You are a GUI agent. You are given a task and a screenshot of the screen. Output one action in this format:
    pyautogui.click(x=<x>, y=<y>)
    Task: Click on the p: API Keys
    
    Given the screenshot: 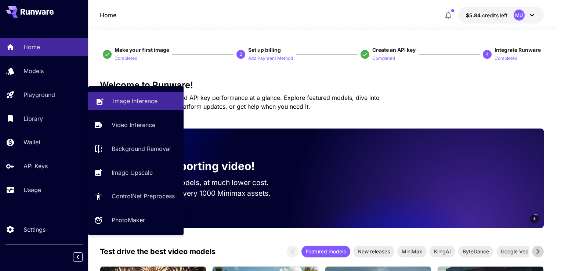 What is the action you would take?
    pyautogui.click(x=36, y=166)
    